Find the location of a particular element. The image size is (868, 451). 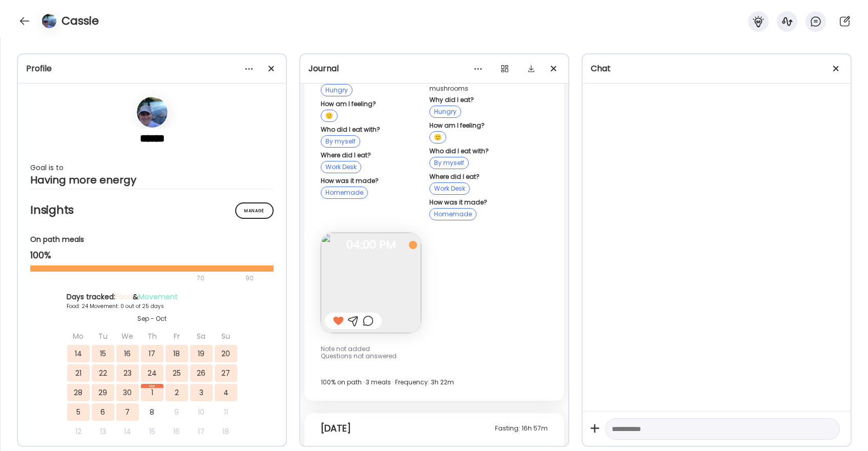

div: 90 is located at coordinates (250, 278).